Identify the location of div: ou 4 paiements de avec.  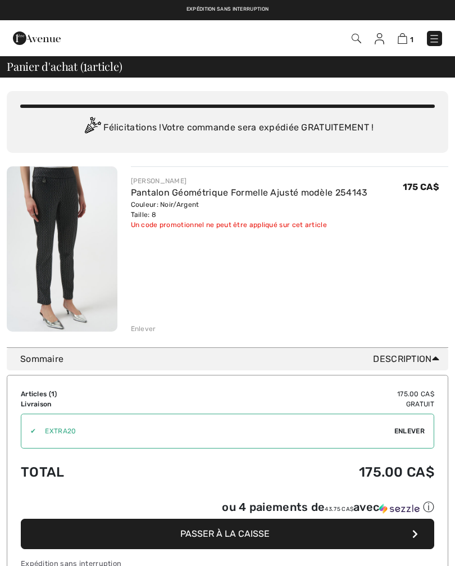
(328, 507).